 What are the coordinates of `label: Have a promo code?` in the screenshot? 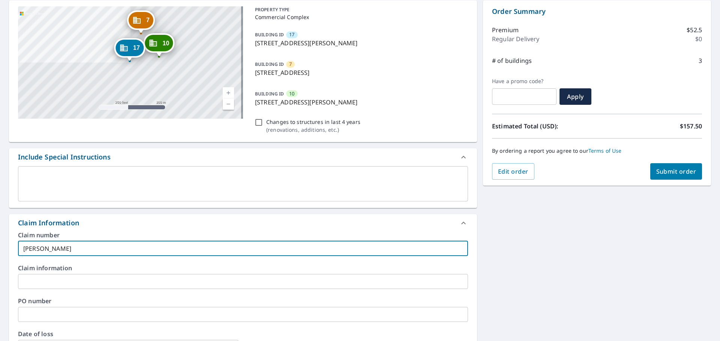 It's located at (524, 81).